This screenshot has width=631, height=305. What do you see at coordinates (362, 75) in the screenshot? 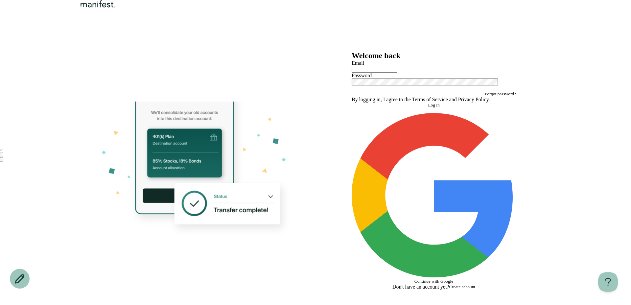
I see `label: Password` at bounding box center [362, 75].